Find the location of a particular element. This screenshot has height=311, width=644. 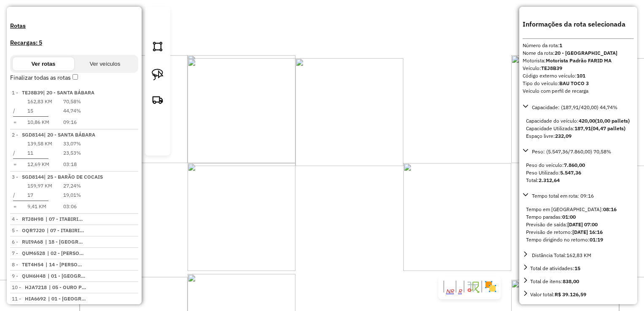

em: R is located at coordinates (460, 291).